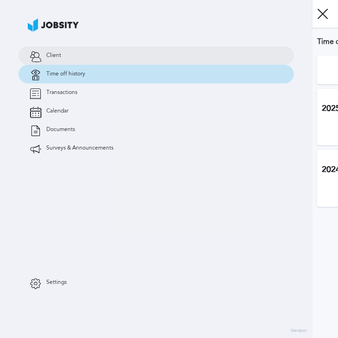 This screenshot has width=338, height=338. Describe the element at coordinates (53, 25) in the screenshot. I see `img: ab4bad089aa723f57921c736e9817d99.png` at that location.